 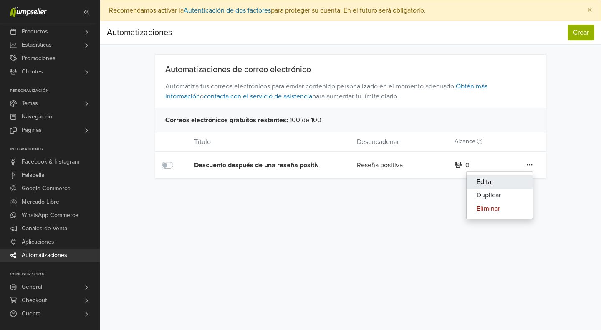 I want to click on div: Desencadenar, so click(x=399, y=142).